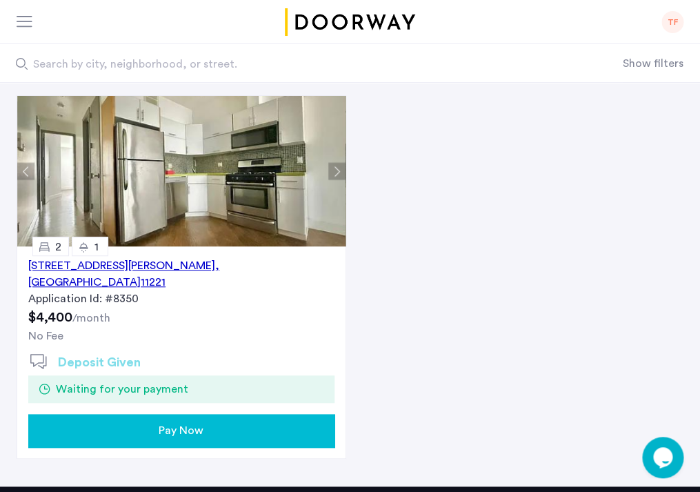 The image size is (700, 492). Describe the element at coordinates (653, 63) in the screenshot. I see `button: Show or hide filters` at that location.